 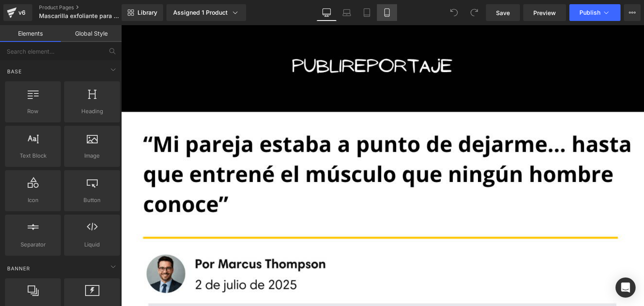 What do you see at coordinates (474, 12) in the screenshot?
I see `button: Redo` at bounding box center [474, 12].